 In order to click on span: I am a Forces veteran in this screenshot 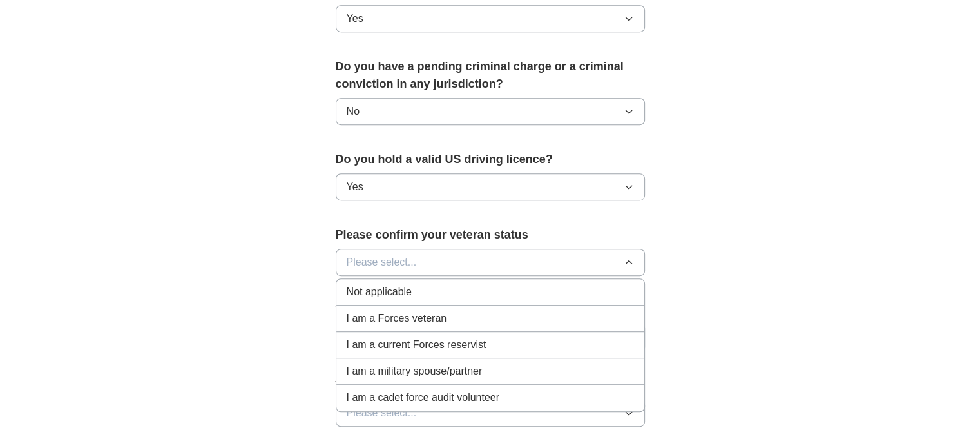, I will do `click(397, 318)`.